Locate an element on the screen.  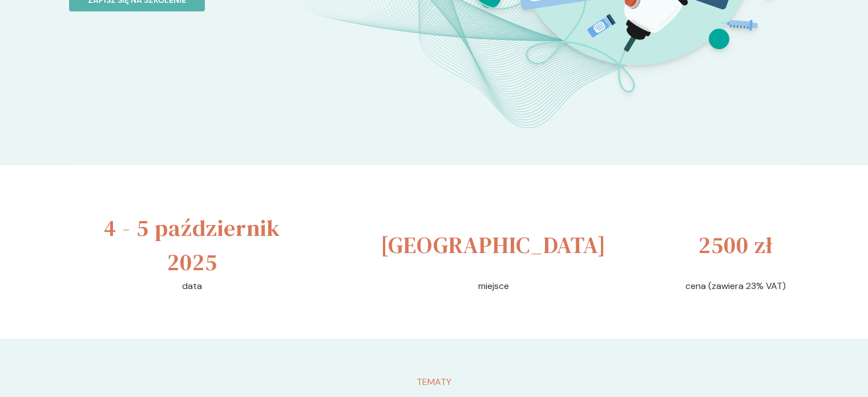
p: data is located at coordinates (192, 286).